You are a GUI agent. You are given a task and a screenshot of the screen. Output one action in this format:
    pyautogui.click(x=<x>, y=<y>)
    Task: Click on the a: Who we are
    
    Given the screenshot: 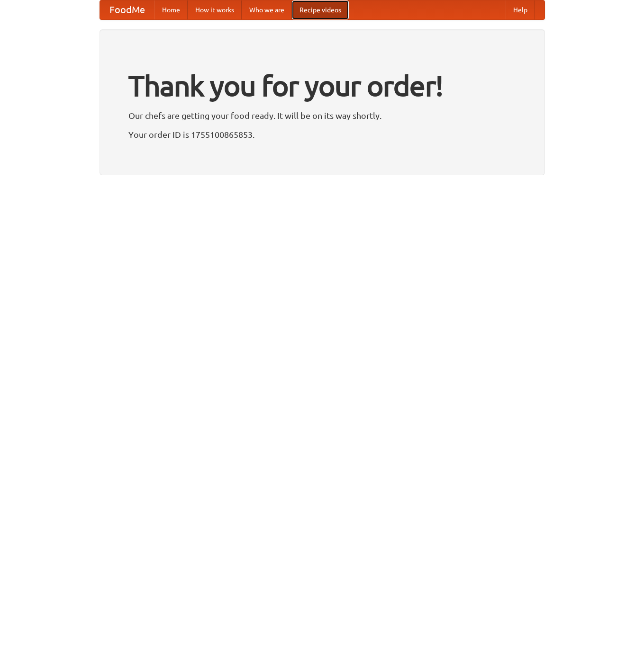 What is the action you would take?
    pyautogui.click(x=267, y=10)
    